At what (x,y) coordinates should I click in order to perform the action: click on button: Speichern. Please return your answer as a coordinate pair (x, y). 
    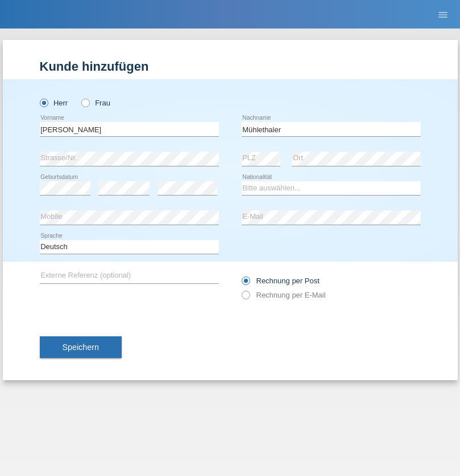
    Looking at the image, I should click on (81, 347).